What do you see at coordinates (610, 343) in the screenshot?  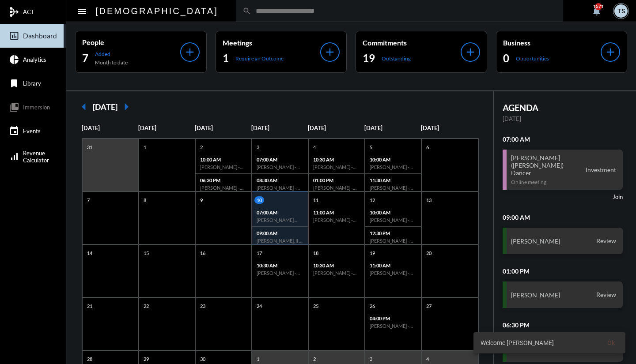 I see `button: Ok` at bounding box center [610, 343].